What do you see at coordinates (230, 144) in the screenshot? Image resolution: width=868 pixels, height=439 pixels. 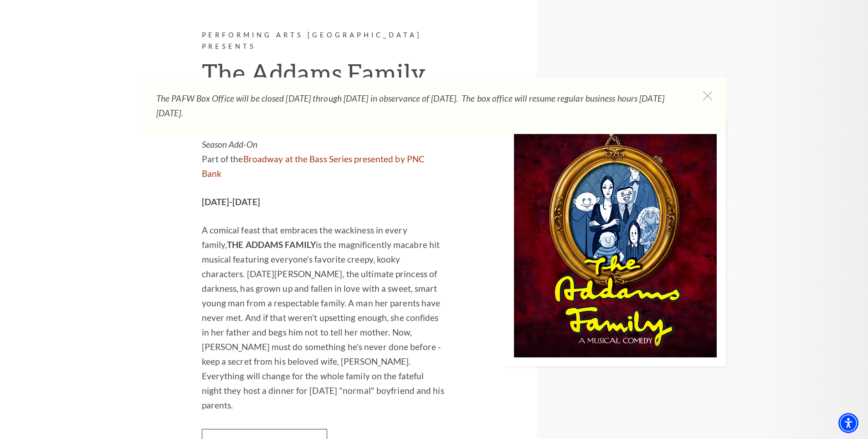 I see `em: Season Add-On` at bounding box center [230, 144].